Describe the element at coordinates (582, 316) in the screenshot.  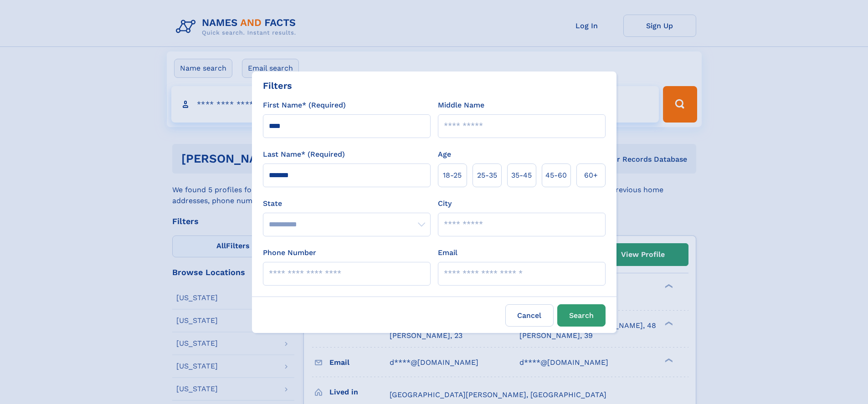
I see `button: Search` at that location.